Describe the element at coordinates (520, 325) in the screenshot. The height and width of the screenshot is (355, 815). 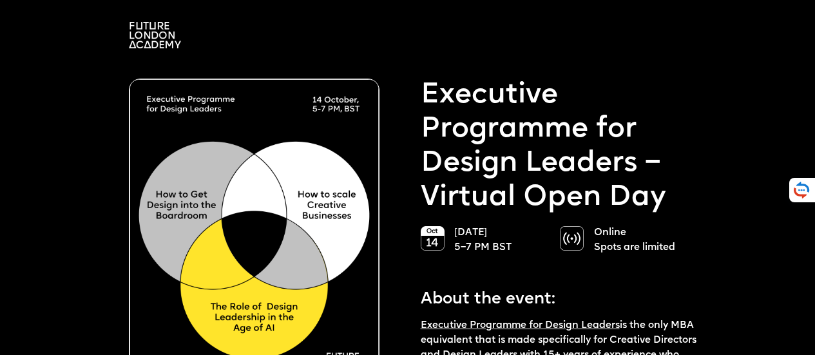
I see `a: Executive Programme for Design Leaders` at that location.